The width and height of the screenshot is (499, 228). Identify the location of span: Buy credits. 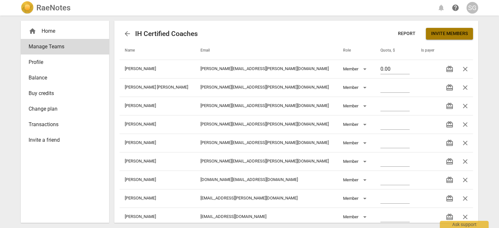
(62, 94).